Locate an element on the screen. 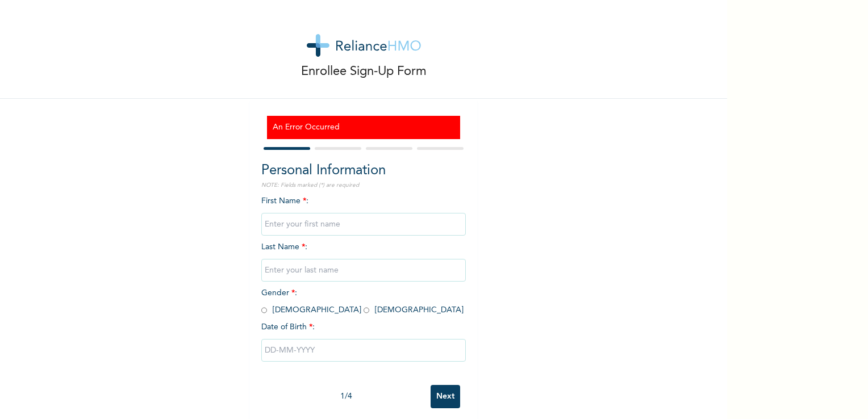  input: DD-MM-YYYY is located at coordinates (364, 350).